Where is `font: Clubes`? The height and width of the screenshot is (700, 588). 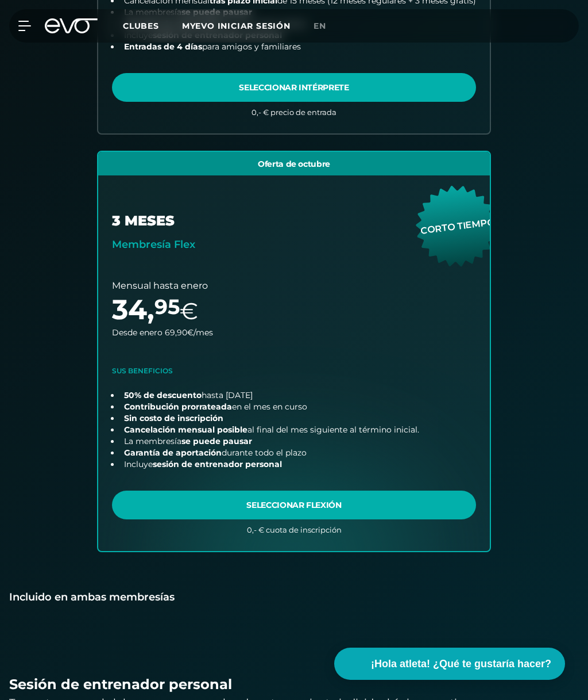
font: Clubes is located at coordinates (140, 26).